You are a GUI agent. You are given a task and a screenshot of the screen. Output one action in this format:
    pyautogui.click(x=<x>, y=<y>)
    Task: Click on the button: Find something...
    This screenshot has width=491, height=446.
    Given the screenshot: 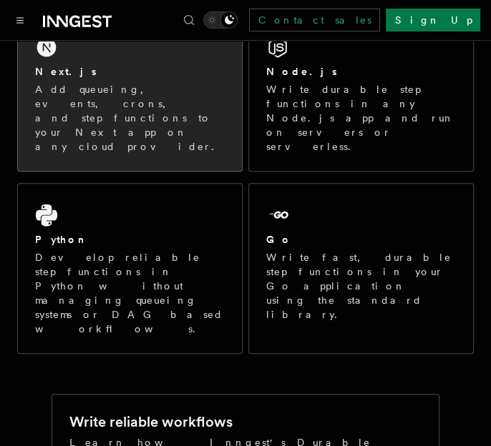 What is the action you would take?
    pyautogui.click(x=189, y=20)
    